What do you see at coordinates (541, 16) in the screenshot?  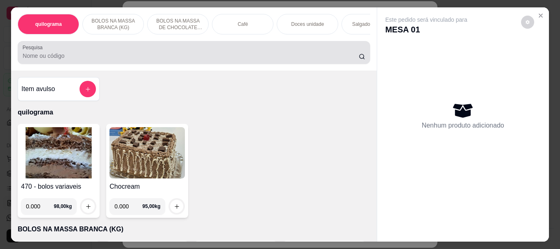 I see `button: Close` at bounding box center [541, 16].